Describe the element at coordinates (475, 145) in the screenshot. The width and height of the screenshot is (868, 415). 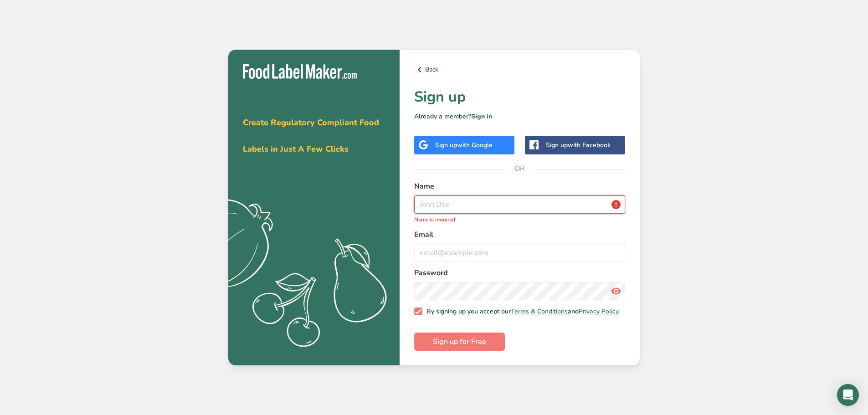
I see `span: with Google` at that location.